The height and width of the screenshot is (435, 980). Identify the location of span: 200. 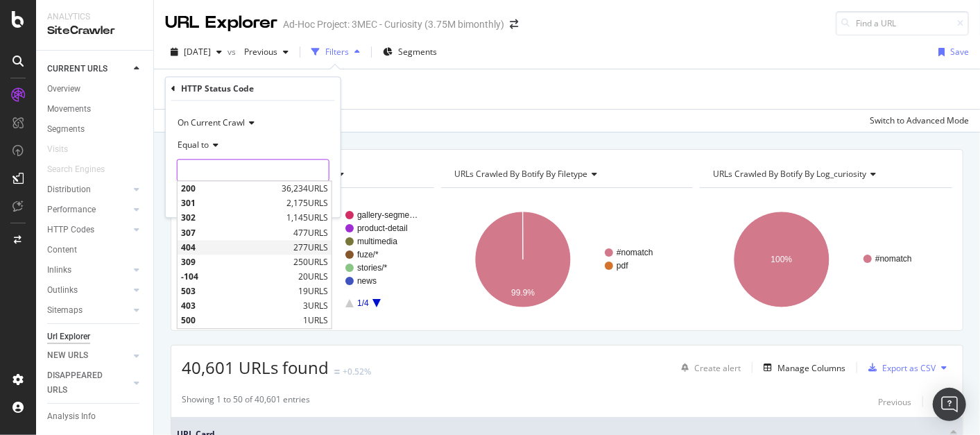
(229, 189).